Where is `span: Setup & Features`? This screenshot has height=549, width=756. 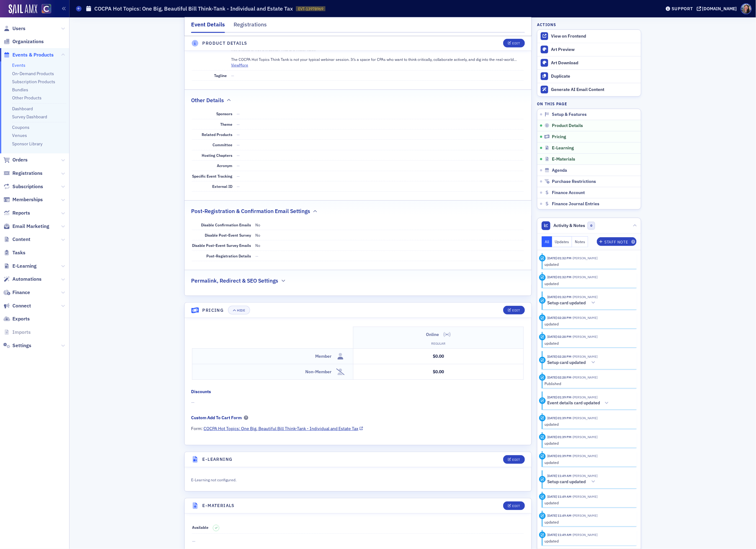
span: Setup & Features is located at coordinates (570, 114).